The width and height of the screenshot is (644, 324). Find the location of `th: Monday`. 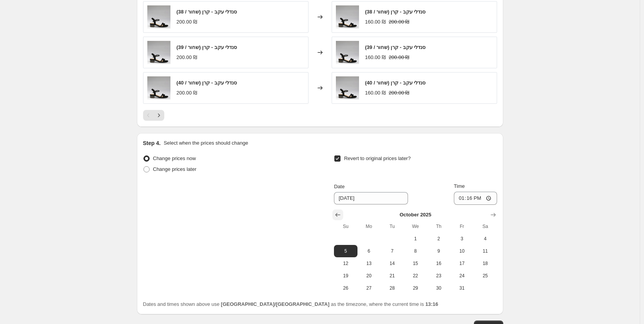

th: Monday is located at coordinates (370, 226).